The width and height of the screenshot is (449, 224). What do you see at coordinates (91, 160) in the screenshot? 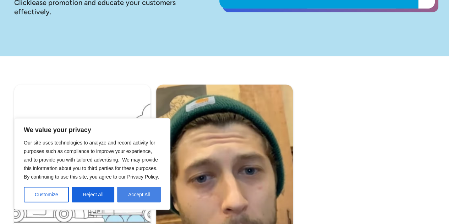
I see `span: Our site uses technologies to analyze and record activity for purposes such as compliance to impr...` at bounding box center [91, 160].